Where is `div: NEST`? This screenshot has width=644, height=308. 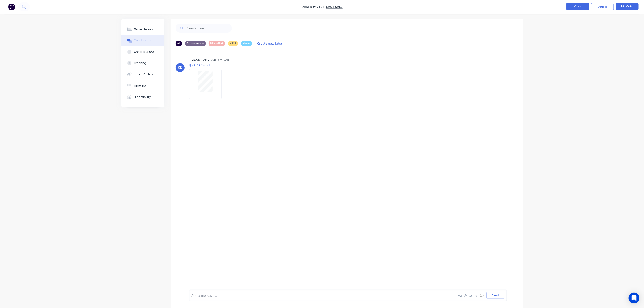 div: NEST is located at coordinates (233, 44).